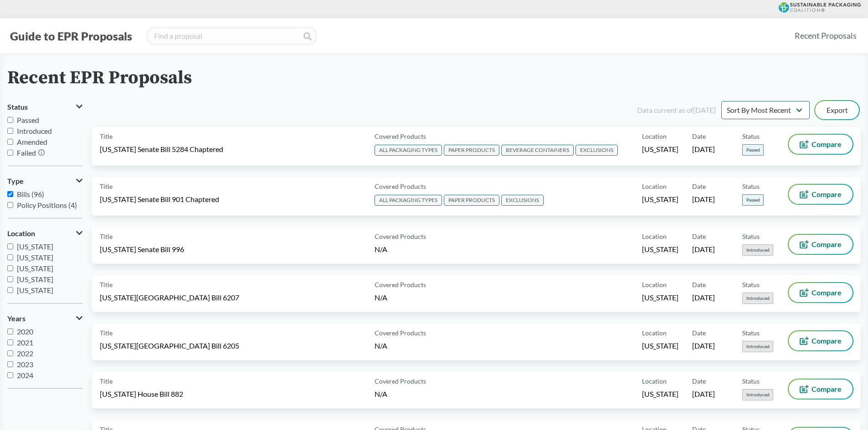  What do you see at coordinates (45, 107) in the screenshot?
I see `button: Status` at bounding box center [45, 107].